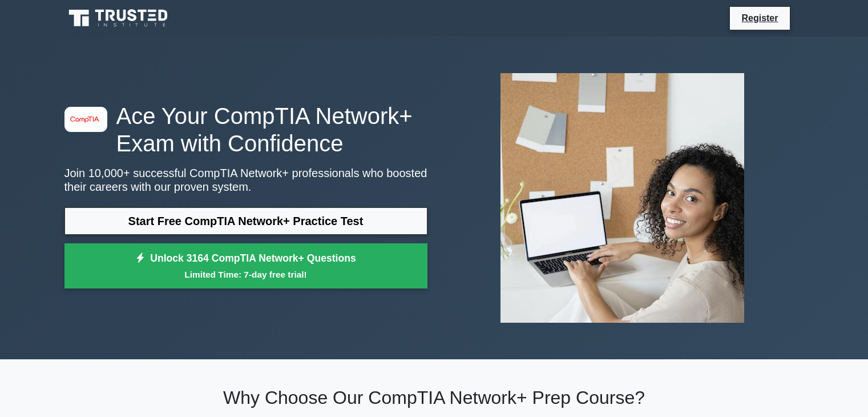 This screenshot has height=417, width=868. Describe the element at coordinates (759, 18) in the screenshot. I see `a: Register` at that location.